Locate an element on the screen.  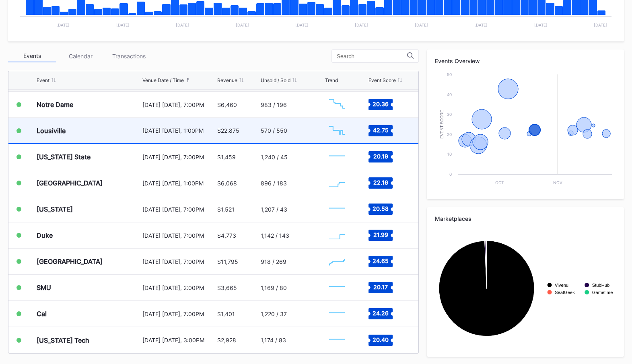
text: 50 is located at coordinates (450, 74).